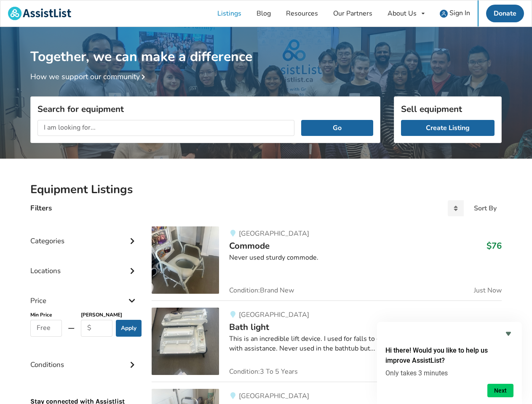 This screenshot has width=532, height=404. What do you see at coordinates (302, 14) in the screenshot?
I see `a: Resources` at bounding box center [302, 14].